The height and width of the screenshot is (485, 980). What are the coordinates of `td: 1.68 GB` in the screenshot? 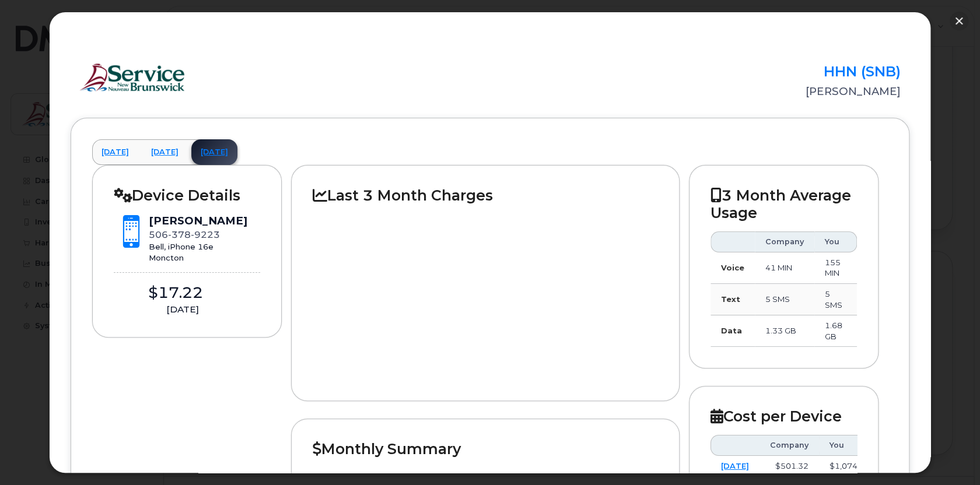 It's located at (835, 332).